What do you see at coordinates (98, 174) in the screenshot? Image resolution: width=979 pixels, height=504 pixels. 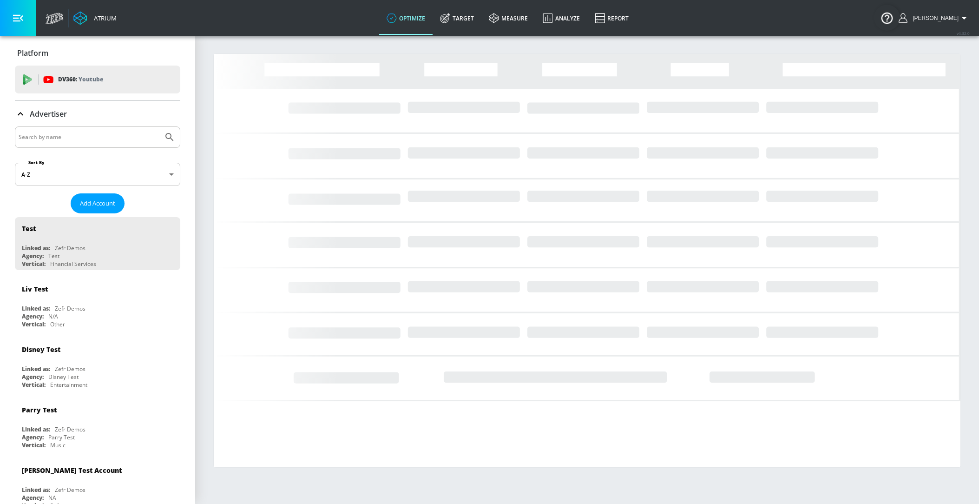 I see `div: A-Z` at bounding box center [98, 174].